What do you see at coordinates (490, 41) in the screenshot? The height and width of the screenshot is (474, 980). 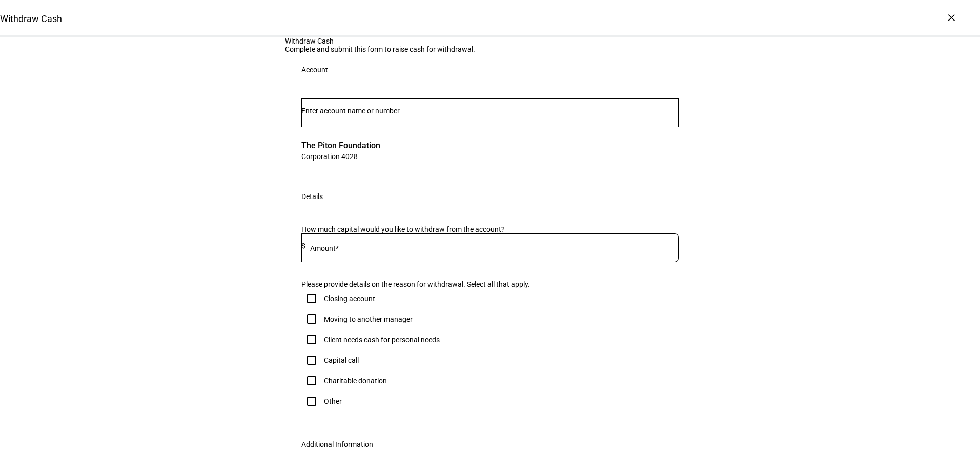 I see `div: Withdraw Cash` at bounding box center [490, 41].